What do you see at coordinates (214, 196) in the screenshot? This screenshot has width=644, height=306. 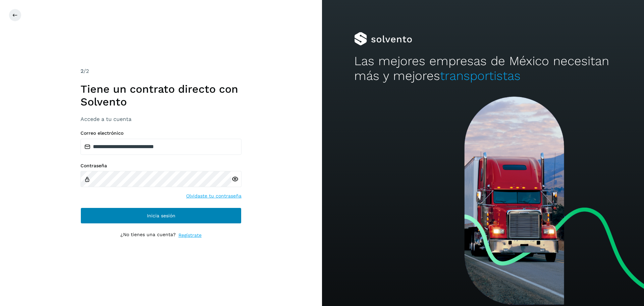 I see `a: Olvidaste tu contraseña` at bounding box center [214, 196].